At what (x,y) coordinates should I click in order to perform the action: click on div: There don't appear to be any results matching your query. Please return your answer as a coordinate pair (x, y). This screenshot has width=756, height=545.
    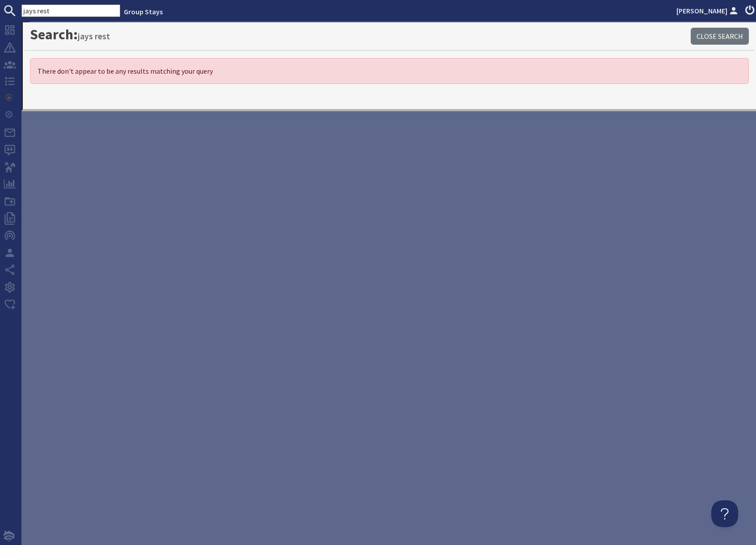
    Looking at the image, I should click on (389, 71).